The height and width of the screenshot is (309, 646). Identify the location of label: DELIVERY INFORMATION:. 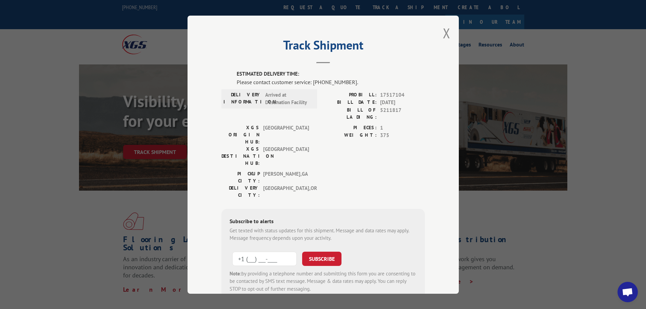
(242, 98).